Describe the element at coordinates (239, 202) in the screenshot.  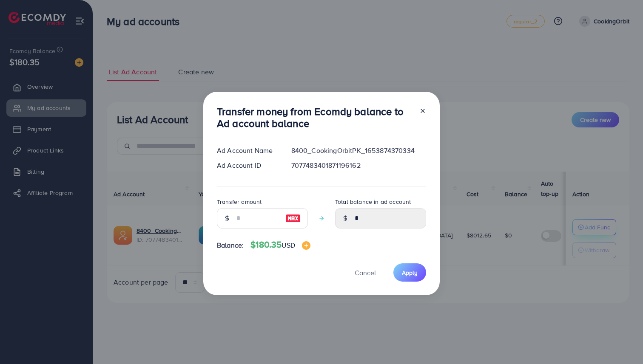
I see `label: Transfer amount` at that location.